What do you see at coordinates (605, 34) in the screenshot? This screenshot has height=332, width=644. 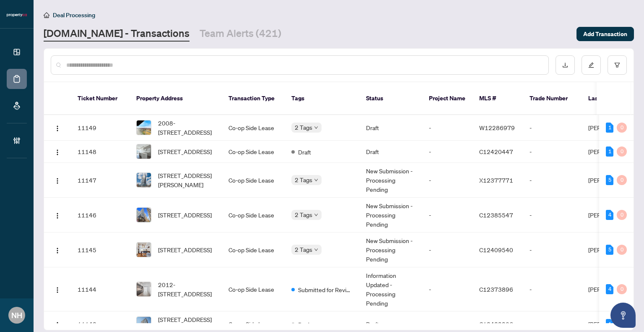 I see `span: Add Transaction` at bounding box center [605, 34].